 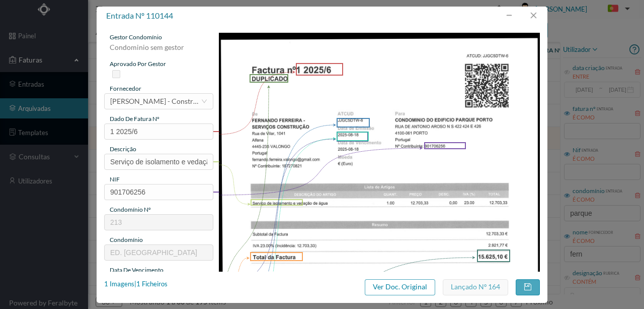 I want to click on div: 1 Imagens | 1 Ficheiros, so click(x=136, y=284).